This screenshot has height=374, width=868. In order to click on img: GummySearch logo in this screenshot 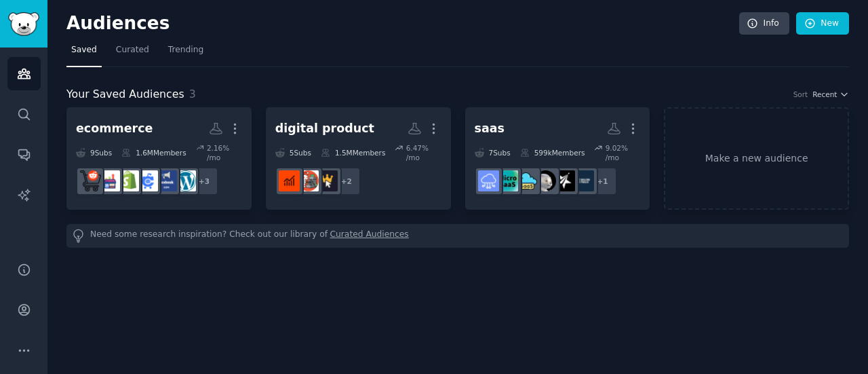, I will do `click(24, 24)`.